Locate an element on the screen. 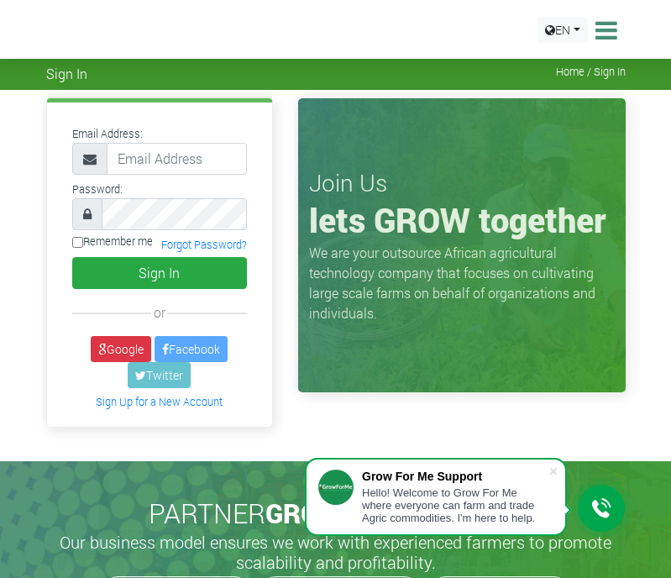 This screenshot has width=671, height=578. span: Sign In is located at coordinates (66, 73).